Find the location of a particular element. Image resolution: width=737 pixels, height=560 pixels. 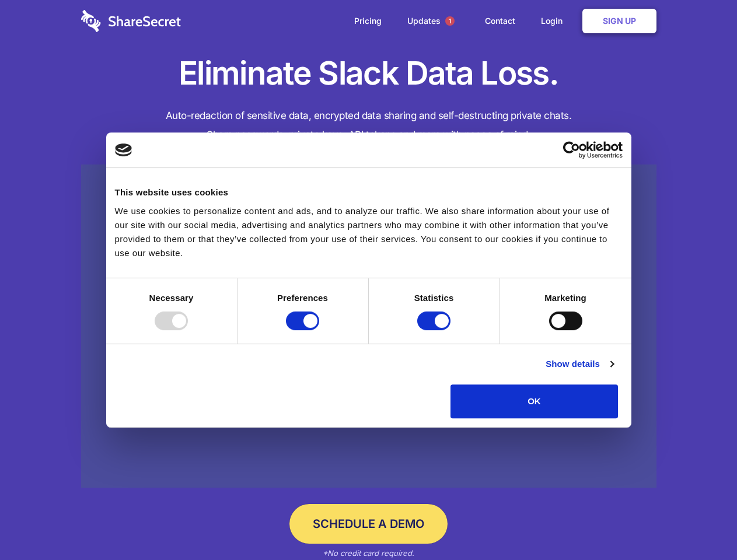

strong: Necessary is located at coordinates (171, 298).